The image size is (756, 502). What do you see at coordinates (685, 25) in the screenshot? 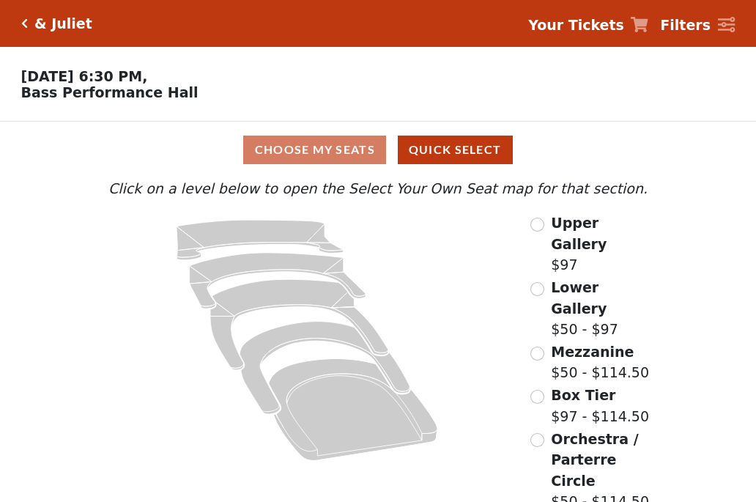
I see `strong: Filters` at bounding box center [685, 25].